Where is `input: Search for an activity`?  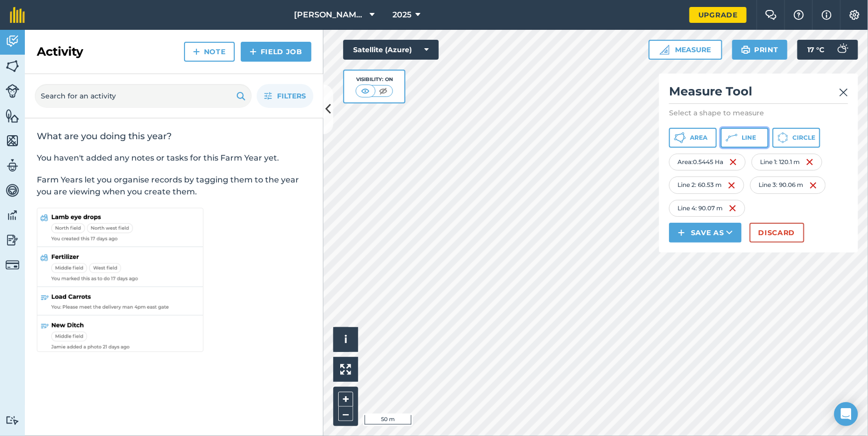 input: Search for an activity is located at coordinates (143, 96).